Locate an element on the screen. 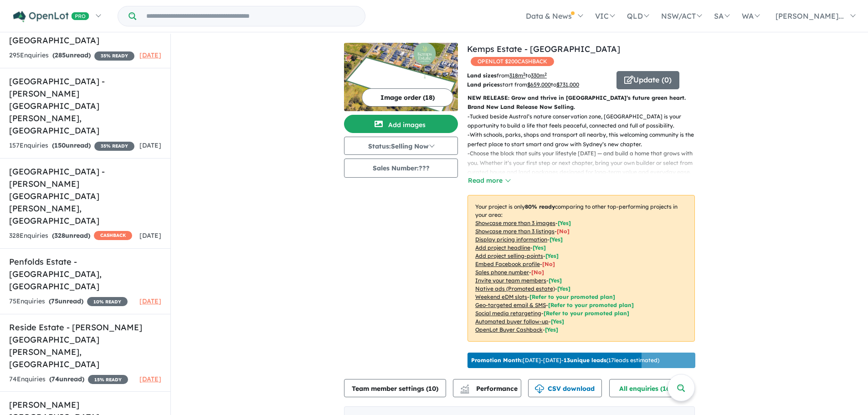  button: Performance is located at coordinates (487, 388).